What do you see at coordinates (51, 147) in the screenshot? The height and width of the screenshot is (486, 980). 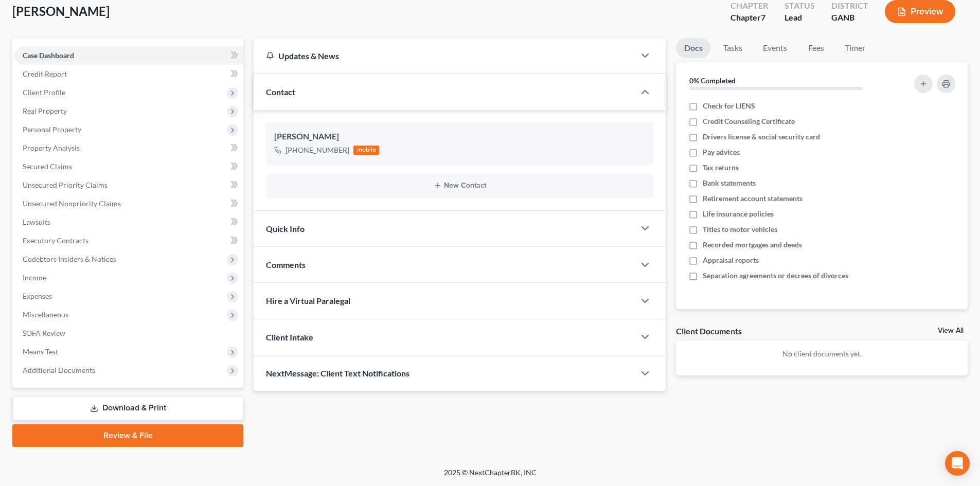 I see `span: Property Analysis` at bounding box center [51, 147].